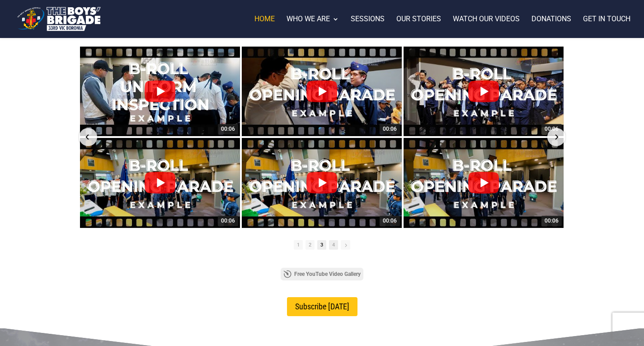  I want to click on img: The Boys' Brigade 33rd Vic Boronia, so click(59, 19).